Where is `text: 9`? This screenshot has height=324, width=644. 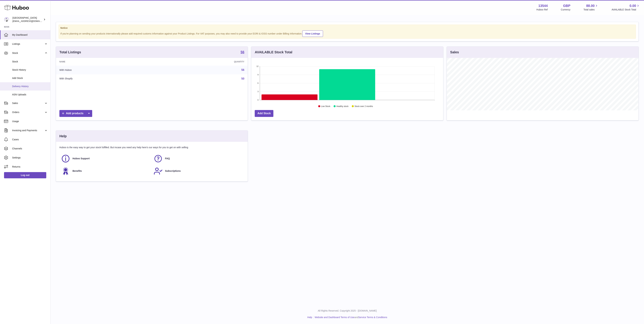
text: 9 is located at coordinates (258, 75).